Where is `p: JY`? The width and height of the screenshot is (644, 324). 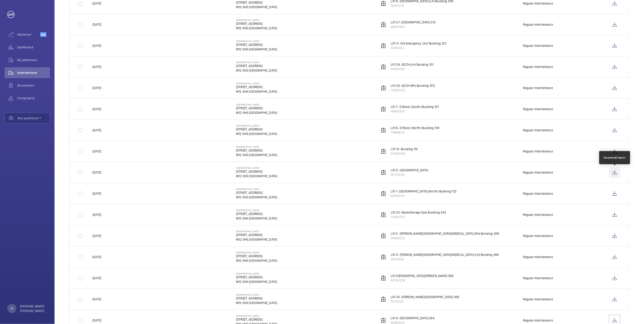 p: JY is located at coordinates (11, 309).